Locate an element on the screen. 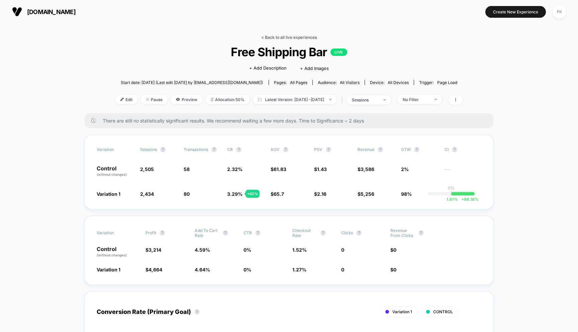 The image size is (578, 332). span: Profit is located at coordinates (151, 232).